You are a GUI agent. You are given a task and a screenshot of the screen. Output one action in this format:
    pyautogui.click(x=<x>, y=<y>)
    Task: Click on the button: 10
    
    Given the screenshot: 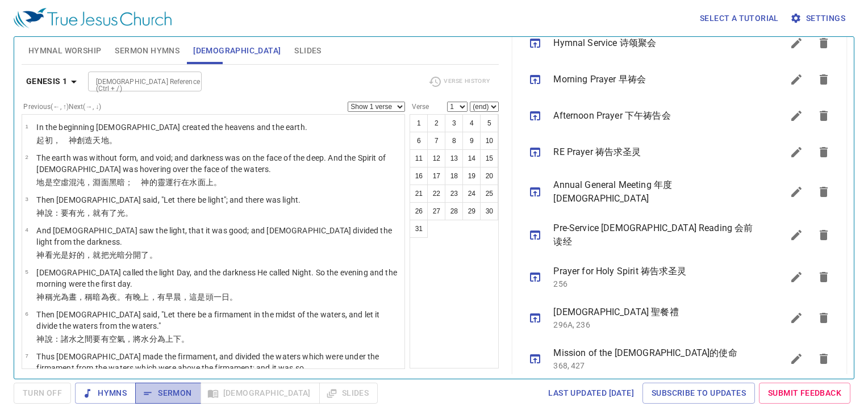 What is the action you would take?
    pyautogui.click(x=489, y=140)
    